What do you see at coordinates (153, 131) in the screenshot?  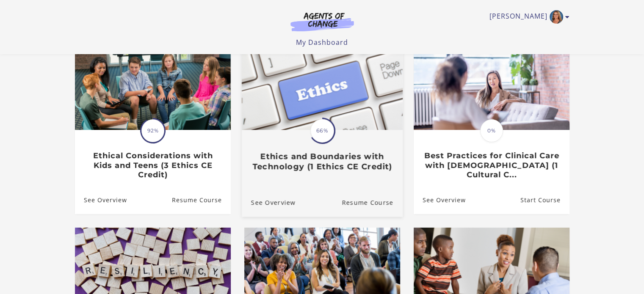 I see `span: 92%` at bounding box center [153, 131].